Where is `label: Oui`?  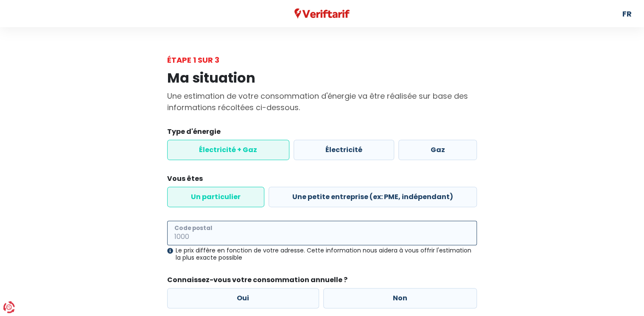
label: Oui is located at coordinates (243, 298).